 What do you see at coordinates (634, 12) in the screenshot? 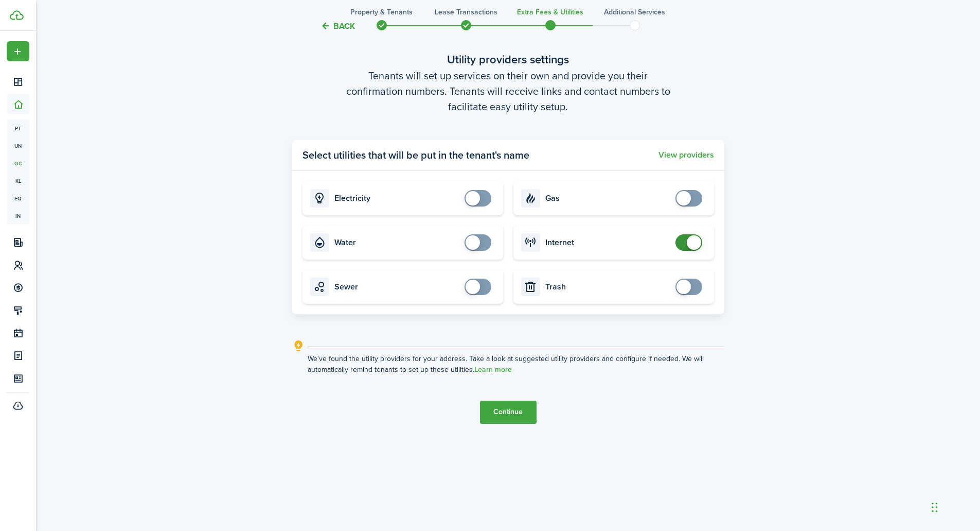
I see `h3: Additional Services` at bounding box center [634, 12].